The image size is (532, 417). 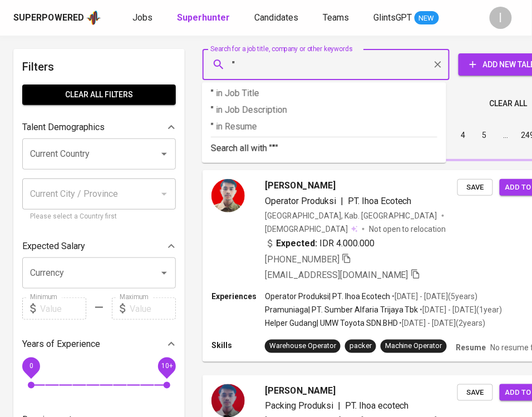 I want to click on div: I, so click(x=501, y=18).